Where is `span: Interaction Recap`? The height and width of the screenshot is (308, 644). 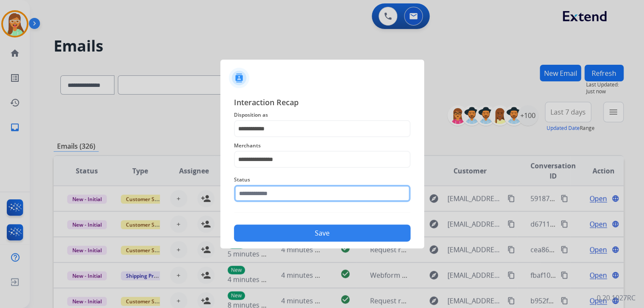
span: Interaction Recap is located at coordinates (322, 103).